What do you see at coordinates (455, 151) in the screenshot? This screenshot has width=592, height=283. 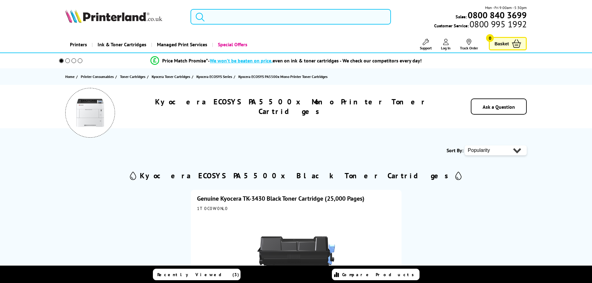 I see `span: Sort By:` at bounding box center [455, 151].